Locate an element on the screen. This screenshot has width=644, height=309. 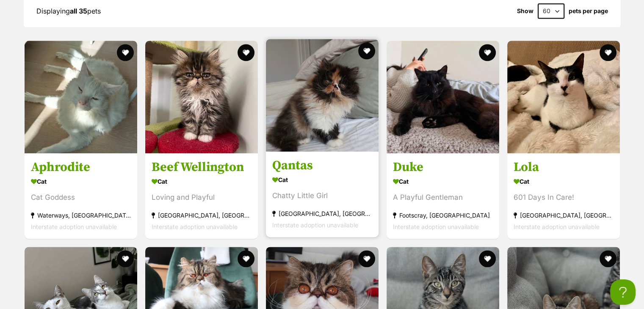
label: pets per page is located at coordinates (588, 11).